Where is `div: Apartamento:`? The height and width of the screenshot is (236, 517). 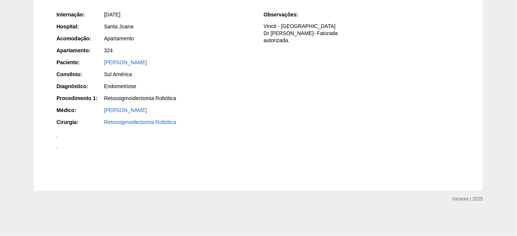 div: Apartamento: is located at coordinates (80, 50).